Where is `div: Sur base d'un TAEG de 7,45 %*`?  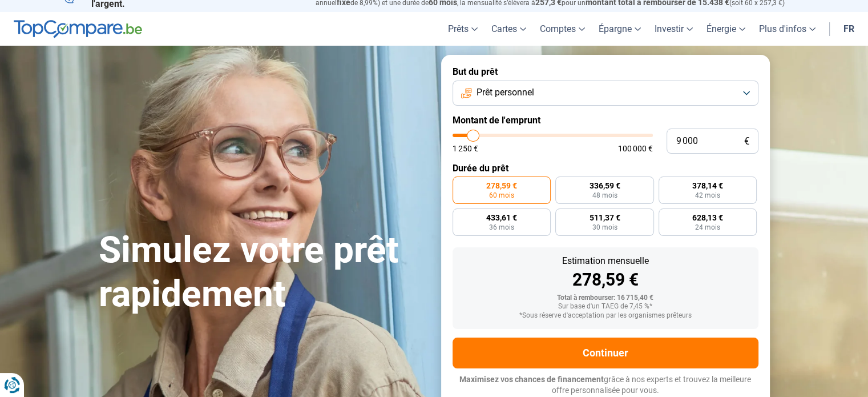 div: Sur base d'un TAEG de 7,45 %* is located at coordinates (606, 306).